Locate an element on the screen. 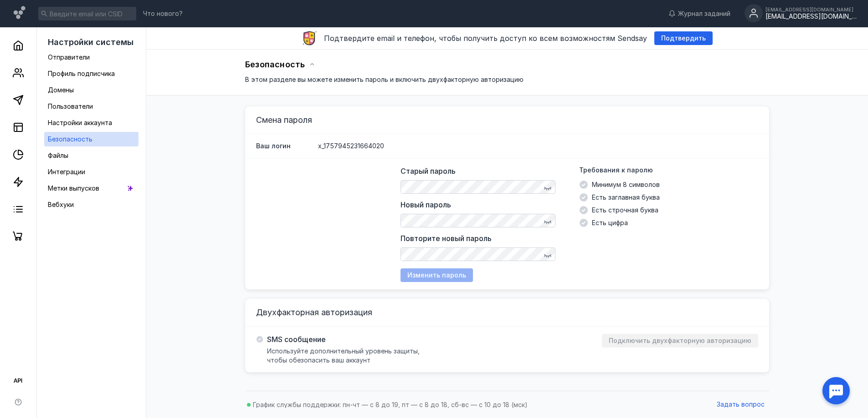 The height and width of the screenshot is (418, 868). span: Есть заглавная буква is located at coordinates (625, 197).